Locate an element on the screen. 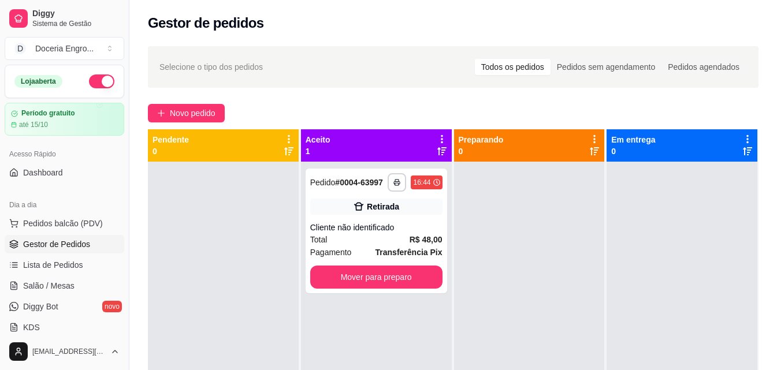 Image resolution: width=777 pixels, height=370 pixels. span: Diggy Bot is located at coordinates (40, 307).